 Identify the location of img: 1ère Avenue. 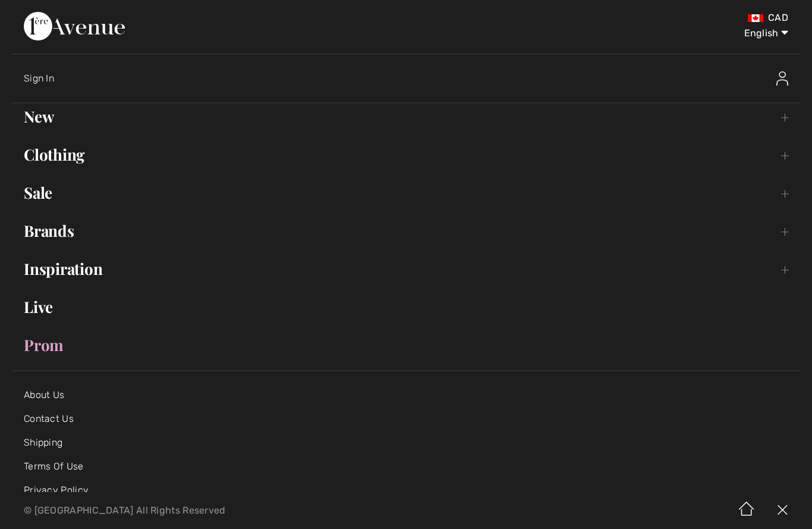
(74, 26).